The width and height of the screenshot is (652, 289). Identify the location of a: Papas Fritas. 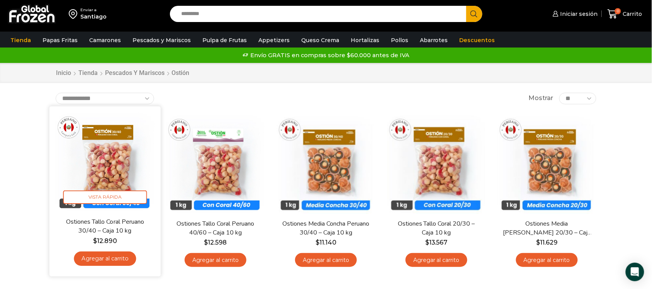
(60, 40).